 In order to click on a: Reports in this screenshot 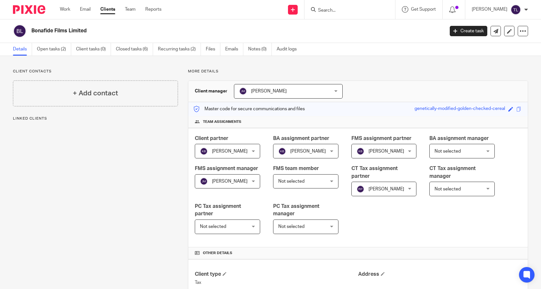, I will do `click(153, 9)`.